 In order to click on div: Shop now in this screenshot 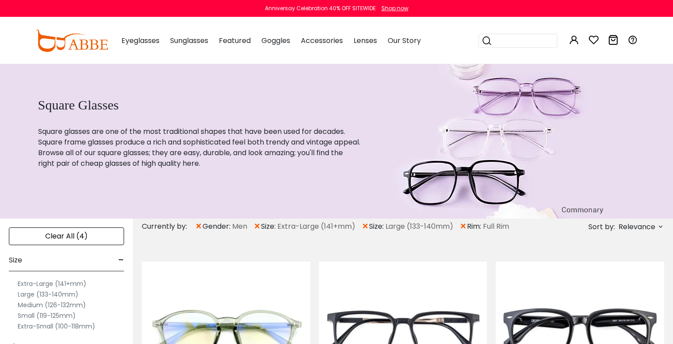, I will do `click(395, 8)`.